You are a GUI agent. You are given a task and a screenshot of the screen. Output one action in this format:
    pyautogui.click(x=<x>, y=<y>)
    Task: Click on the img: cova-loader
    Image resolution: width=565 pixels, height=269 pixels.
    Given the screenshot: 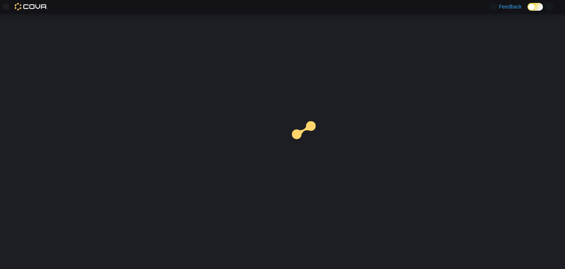 What is the action you would take?
    pyautogui.click(x=310, y=143)
    